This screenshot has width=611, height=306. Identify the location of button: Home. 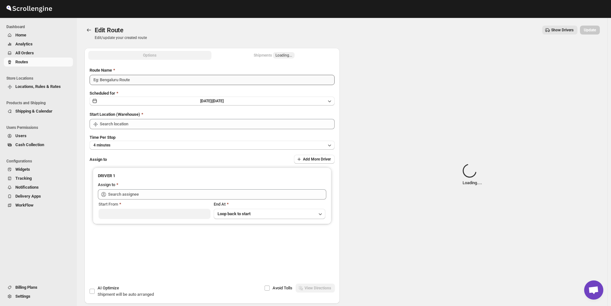
(38, 35).